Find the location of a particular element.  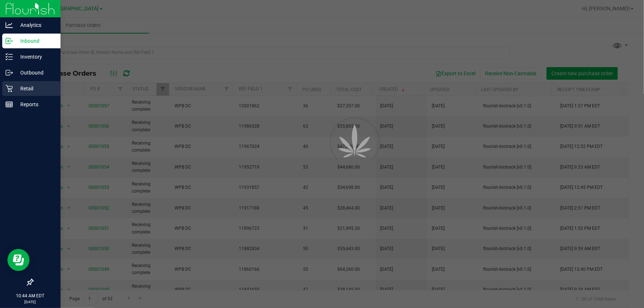

p: Retail is located at coordinates (35, 88).